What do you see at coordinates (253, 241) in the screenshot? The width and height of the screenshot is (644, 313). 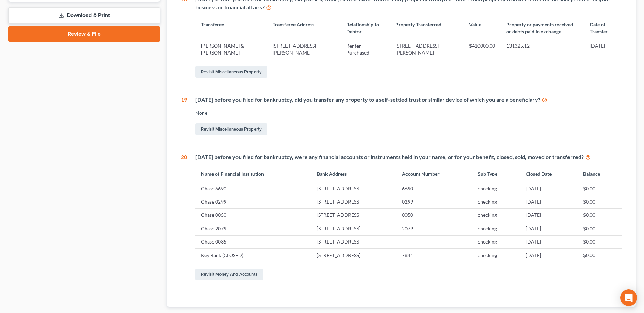 I see `td: Chase 0035` at bounding box center [253, 241].